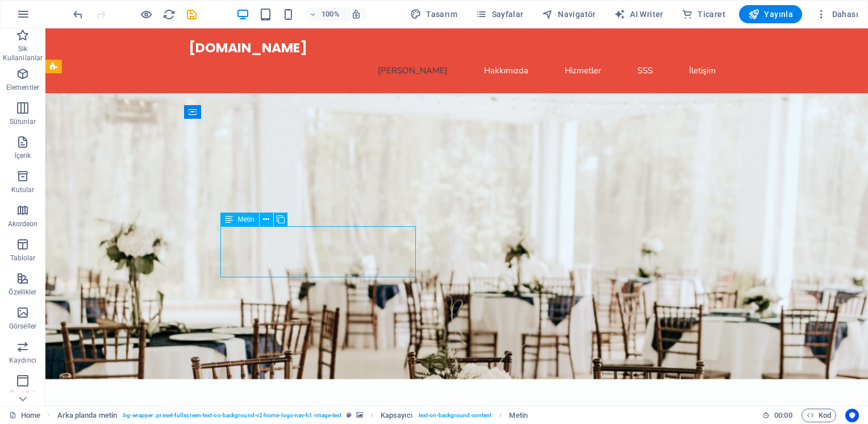  I want to click on p: Sütunlar, so click(23, 122).